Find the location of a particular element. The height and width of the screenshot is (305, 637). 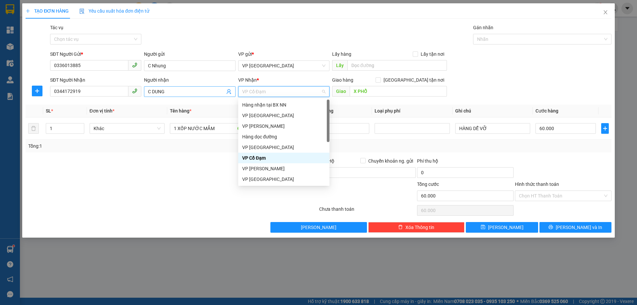

span: Giao is located at coordinates (341, 91).